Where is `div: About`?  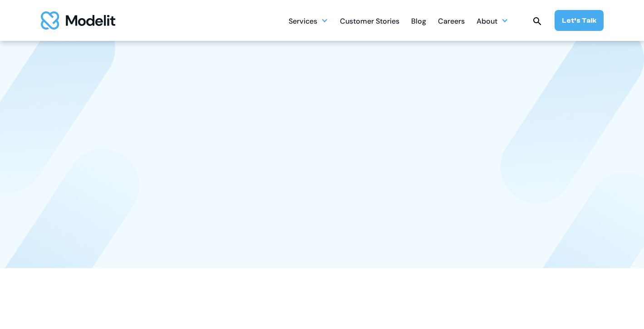 div: About is located at coordinates (487, 22).